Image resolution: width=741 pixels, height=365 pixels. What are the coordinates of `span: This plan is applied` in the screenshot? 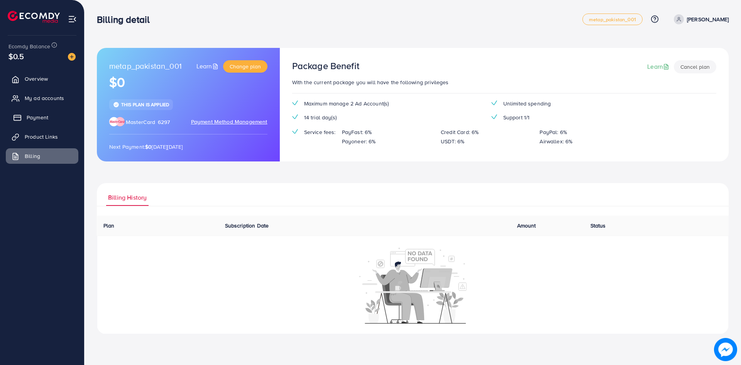 It's located at (145, 104).